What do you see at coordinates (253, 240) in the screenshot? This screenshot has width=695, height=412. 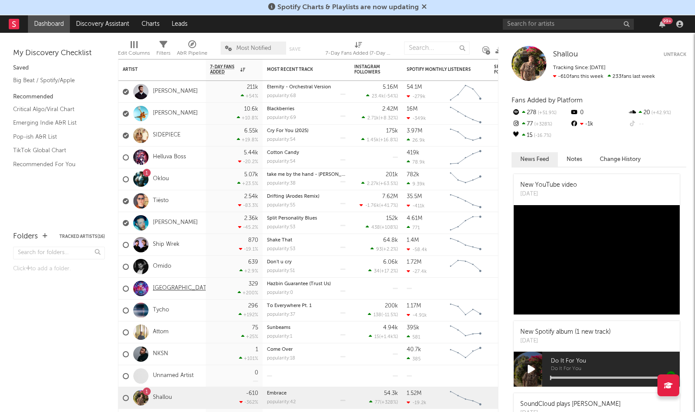 I see `div: 870` at bounding box center [253, 240].